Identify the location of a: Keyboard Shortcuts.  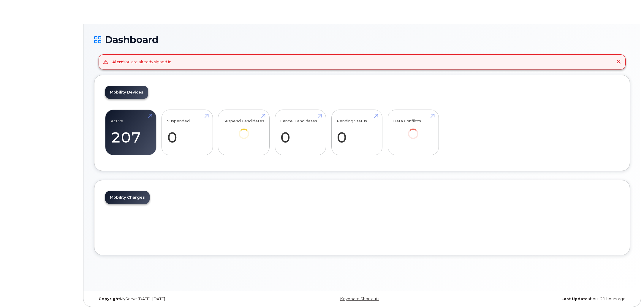
(360, 299).